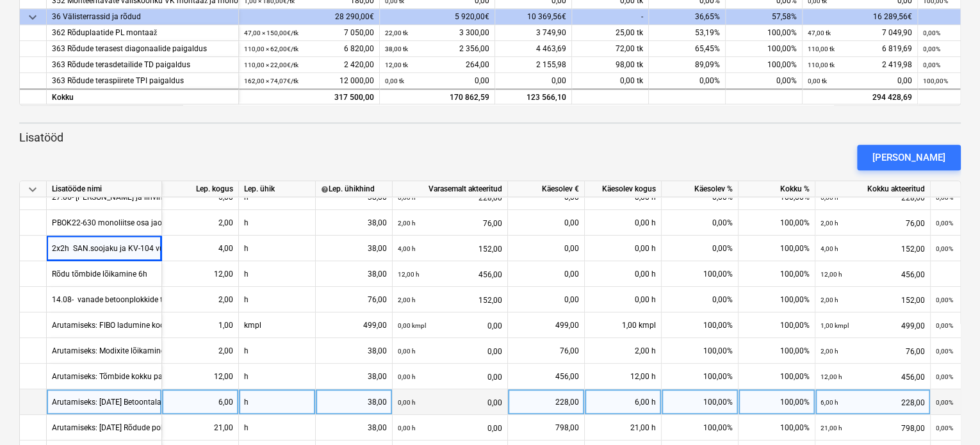 The image size is (980, 445). I want to click on div: 363 Rõdude terasdetailide TD paigaldus, so click(143, 64).